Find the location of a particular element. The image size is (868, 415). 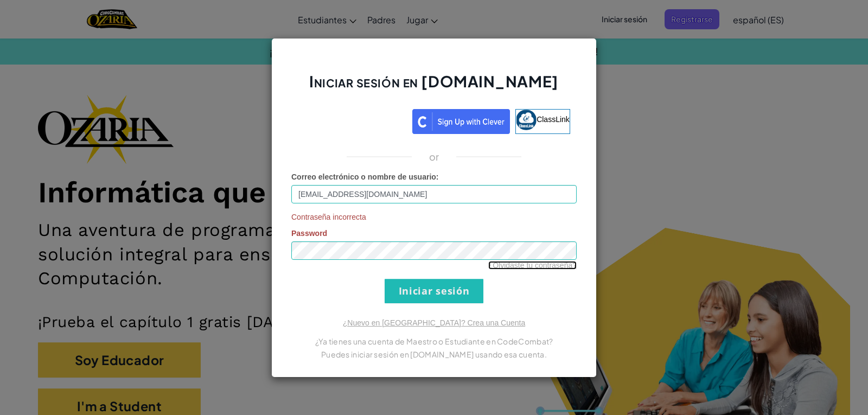

span: Contraseña incorrecta is located at coordinates (434, 217).